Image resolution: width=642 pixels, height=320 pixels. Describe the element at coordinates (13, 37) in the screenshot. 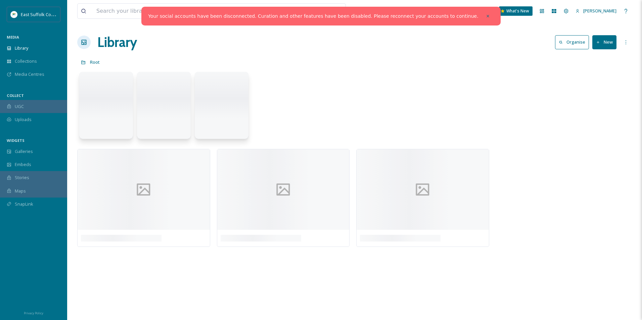

I see `span: MEDIA` at that location.